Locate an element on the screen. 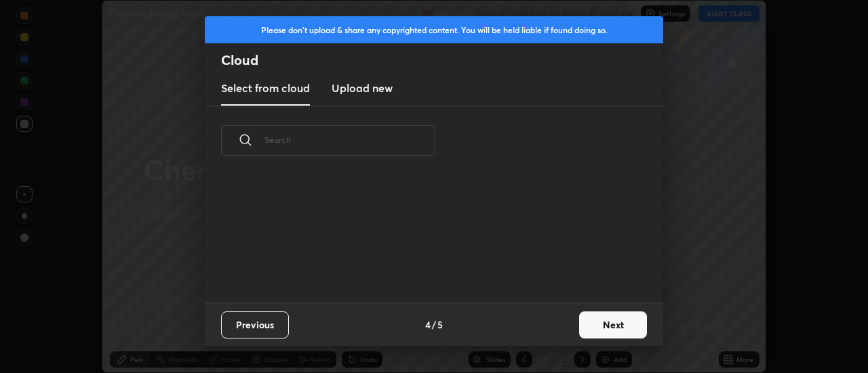 The image size is (868, 373). h4: 5 is located at coordinates (440, 325).